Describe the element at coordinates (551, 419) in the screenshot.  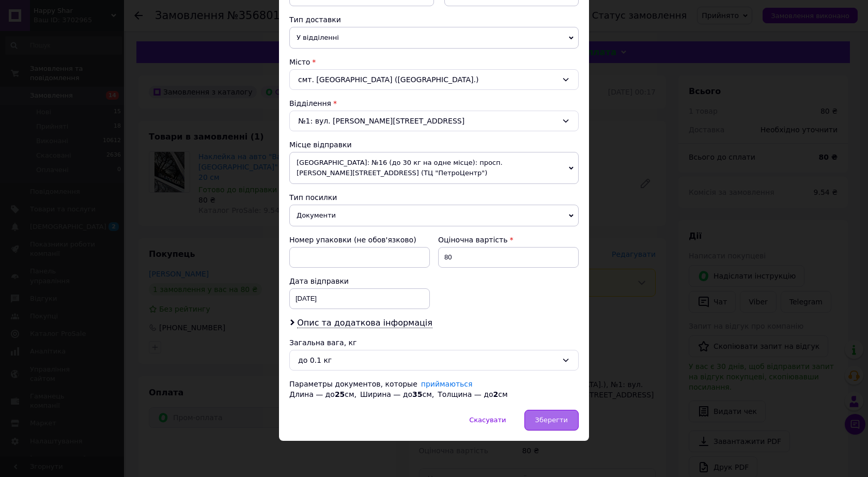
I see `span: Зберегти` at that location.